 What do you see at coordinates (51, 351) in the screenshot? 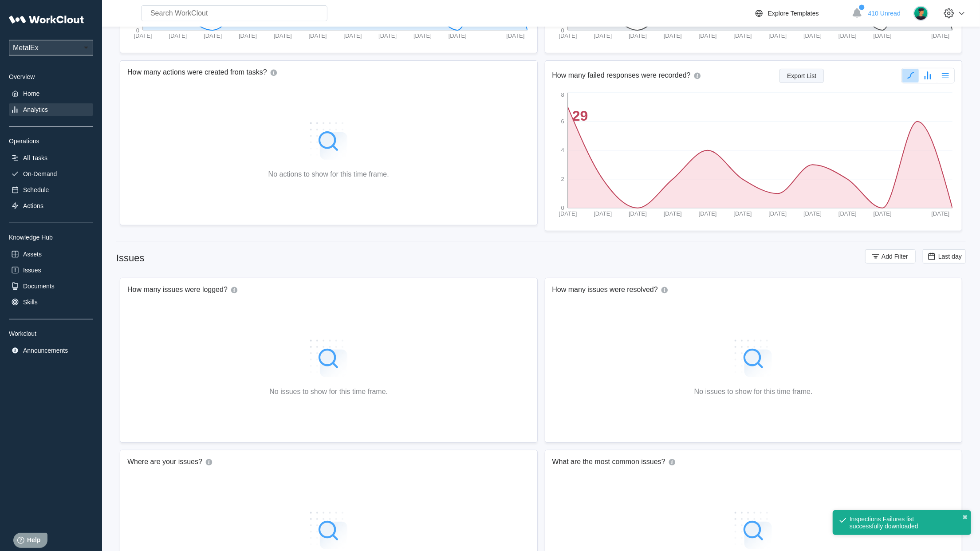
I see `a: Announcements` at bounding box center [51, 351].